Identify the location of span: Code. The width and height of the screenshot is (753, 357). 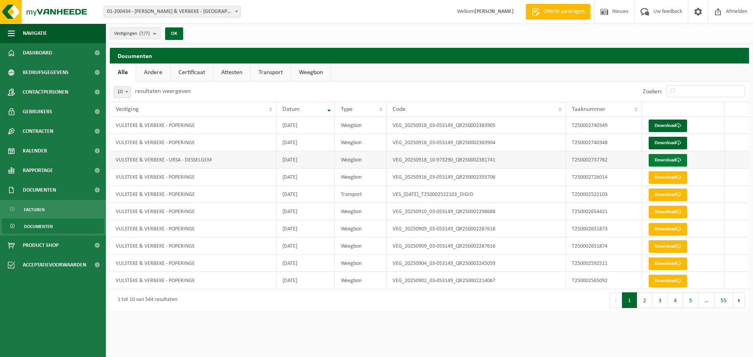
(399, 109).